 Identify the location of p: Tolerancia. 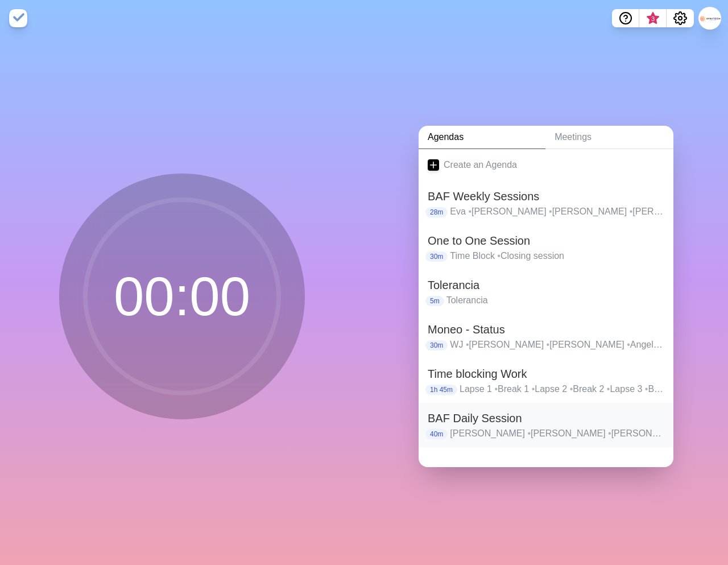
(555, 300).